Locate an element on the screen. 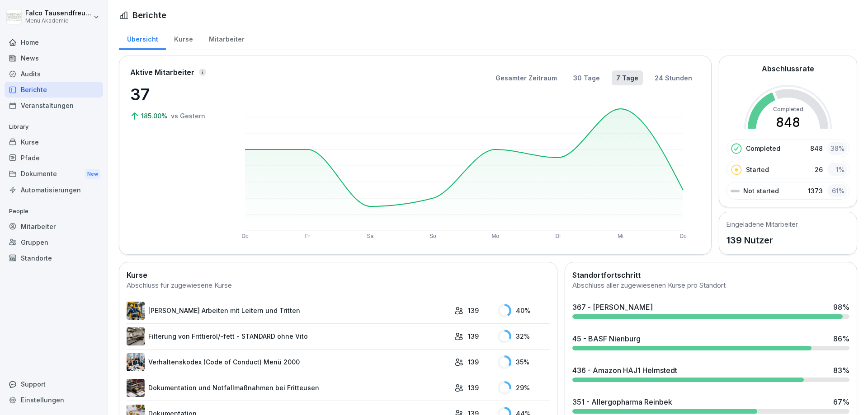 The height and width of the screenshot is (415, 868). div: 45 - BASF Nienburg is located at coordinates (606, 339).